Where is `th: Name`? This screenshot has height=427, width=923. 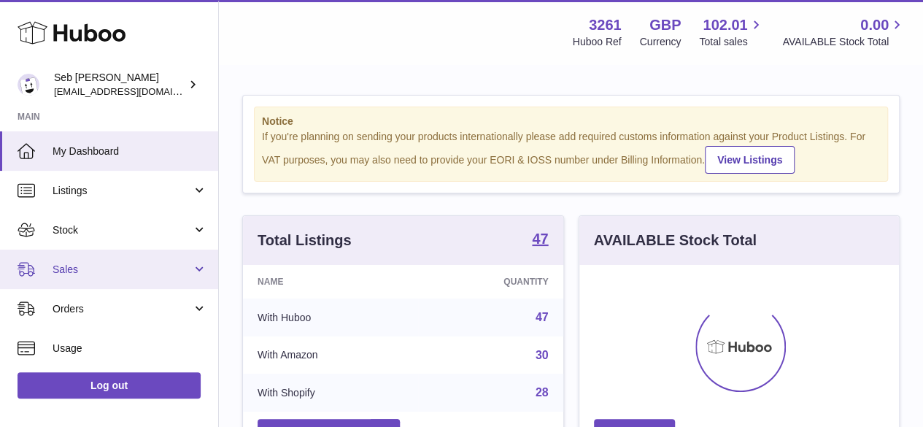
th: Name is located at coordinates (331, 282).